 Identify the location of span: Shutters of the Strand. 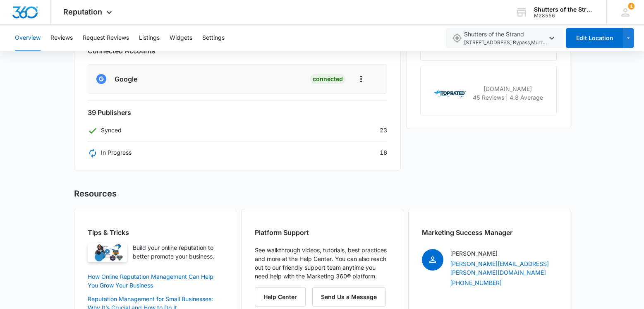
(506, 38).